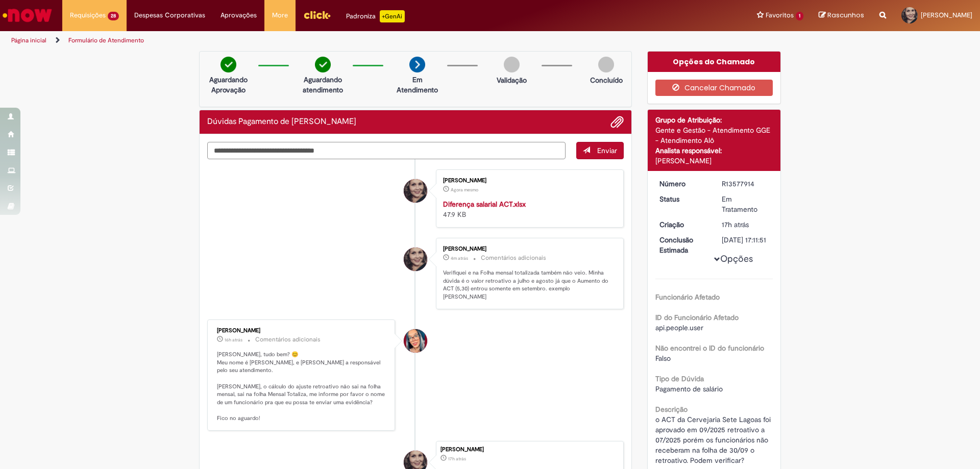 The image size is (980, 469). What do you see at coordinates (416, 340) in the screenshot?
I see `div: Maira Priscila Da Silva Arnaldo` at bounding box center [416, 340].